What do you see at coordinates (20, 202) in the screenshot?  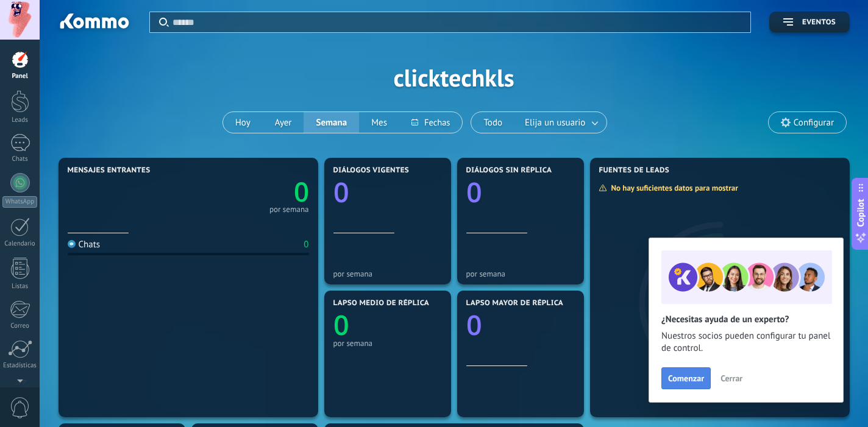 I see `div: WhatsApp` at bounding box center [20, 202].